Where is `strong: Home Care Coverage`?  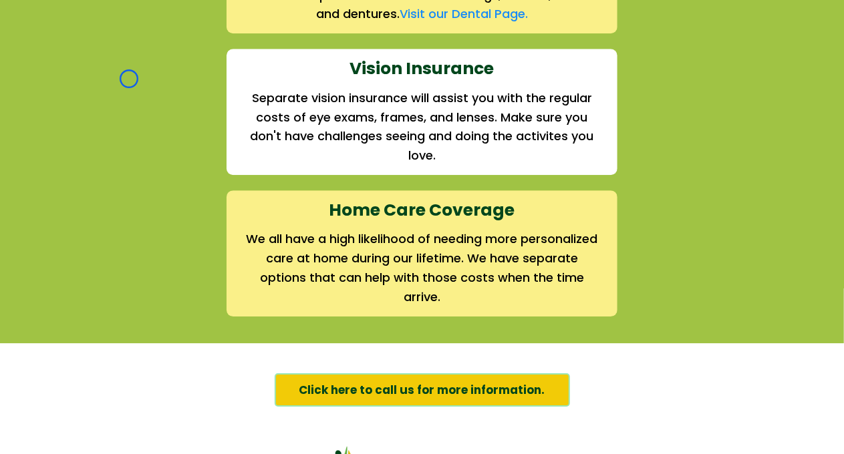
strong: Home Care Coverage is located at coordinates (422, 210).